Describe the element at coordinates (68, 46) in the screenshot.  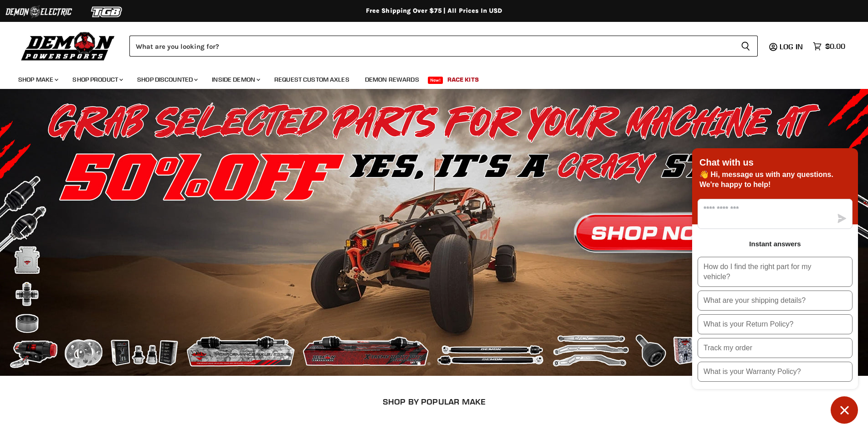
I see `img: Demon Powersports` at that location.